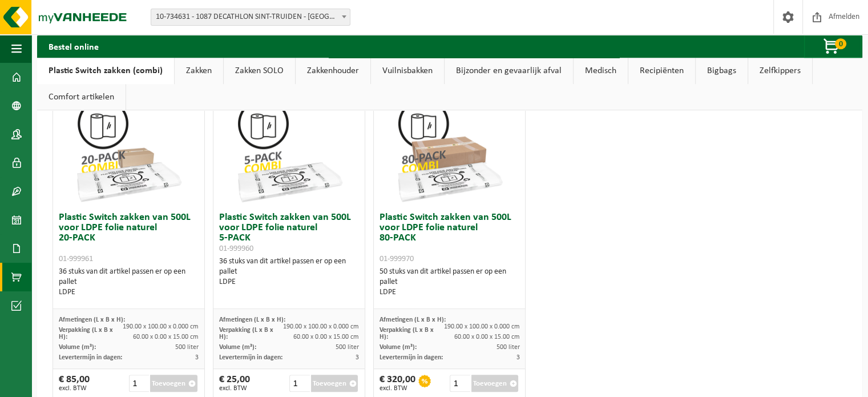 Image resolution: width=868 pixels, height=397 pixels. Describe the element at coordinates (449, 238) in the screenshot. I see `h3: Plastic Switch zakken van 500L voor LDPE folie naturel 80-PACK` at that location.